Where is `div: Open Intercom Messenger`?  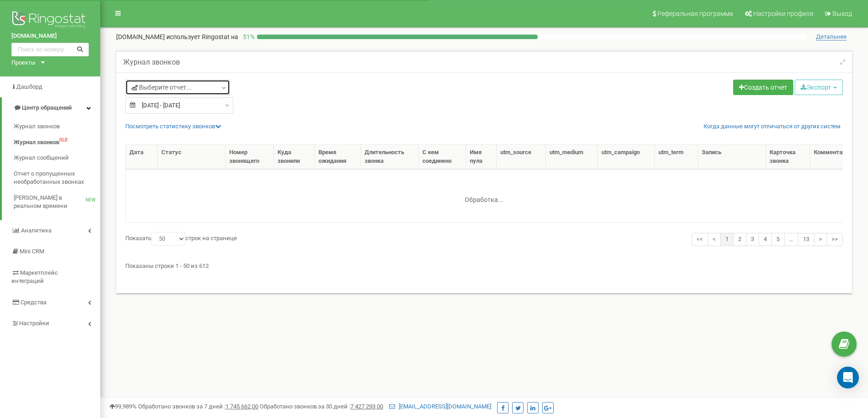 div: Open Intercom Messenger is located at coordinates (848, 378).